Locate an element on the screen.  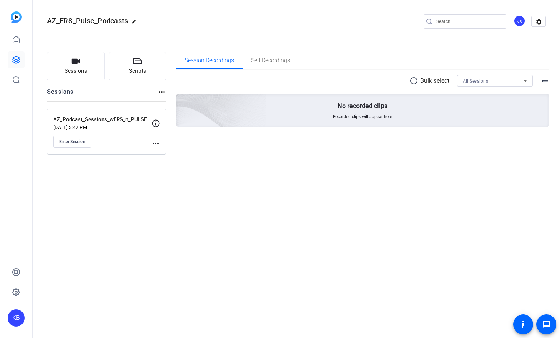
mat-icon: settings is located at coordinates (539, 22).